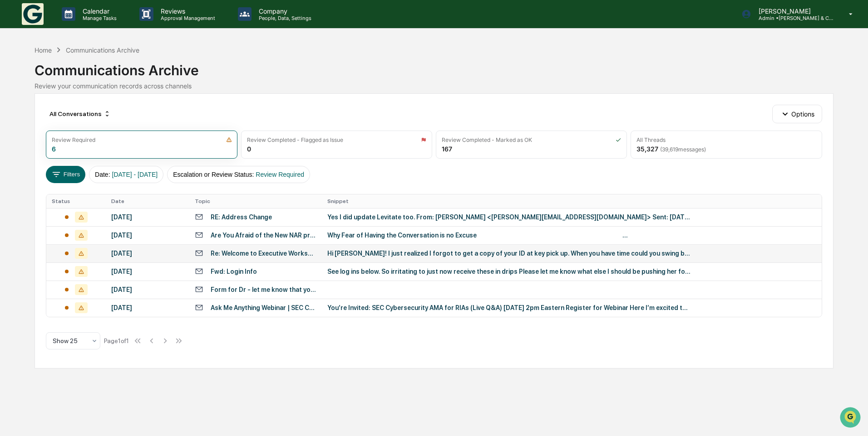 Image resolution: width=868 pixels, height=436 pixels. I want to click on th: Status, so click(76, 202).